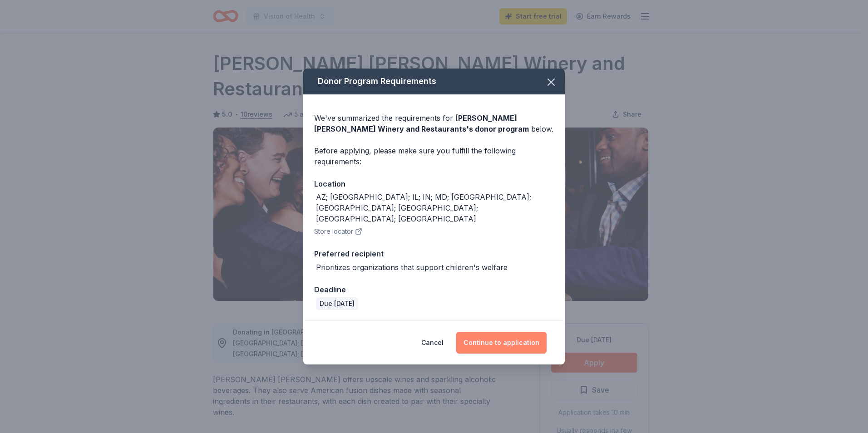 This screenshot has height=433, width=868. I want to click on div: We've summarized the requirements for below., so click(434, 123).